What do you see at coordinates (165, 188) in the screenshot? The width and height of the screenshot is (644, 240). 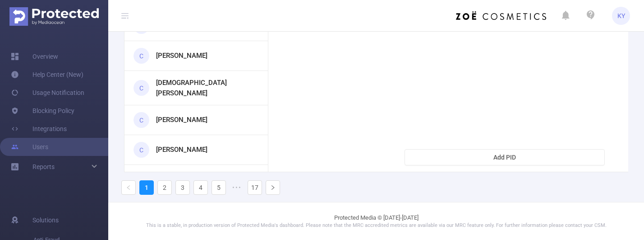 I see `a: 2` at bounding box center [165, 188].